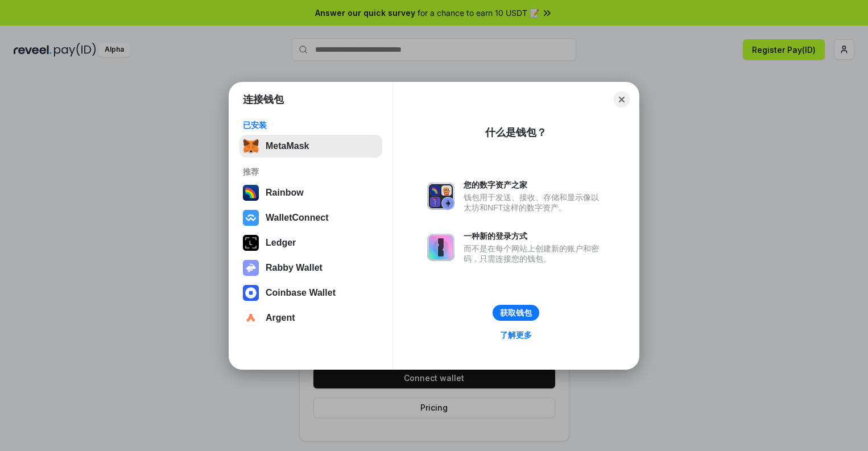 The image size is (868, 451). What do you see at coordinates (311, 268) in the screenshot?
I see `button: Rabby Wallet` at bounding box center [311, 268].